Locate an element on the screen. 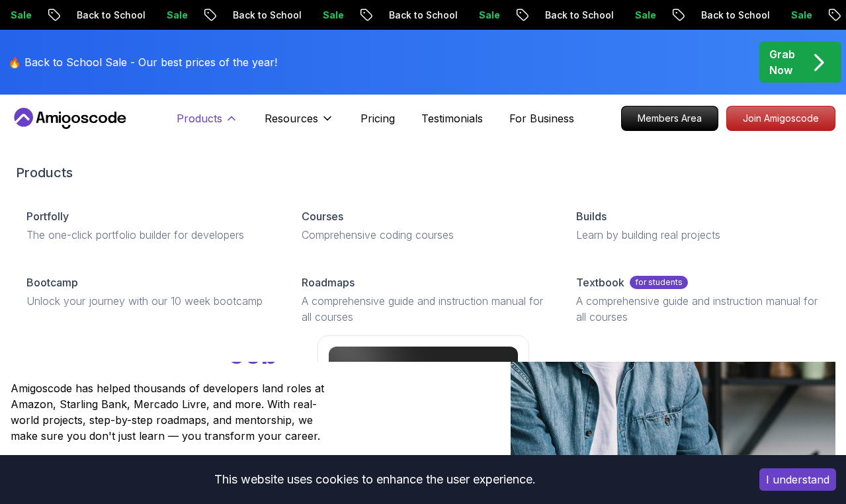 This screenshot has width=846, height=504. p: Textbook is located at coordinates (601, 282).